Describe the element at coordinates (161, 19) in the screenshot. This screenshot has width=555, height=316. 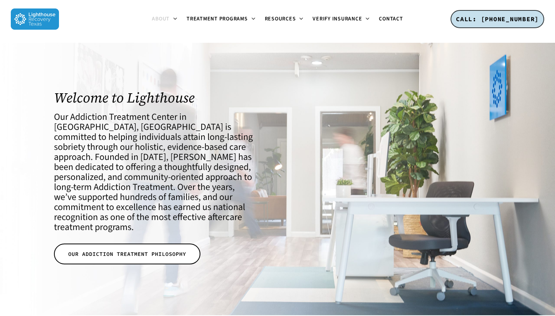
I see `span: About` at that location.